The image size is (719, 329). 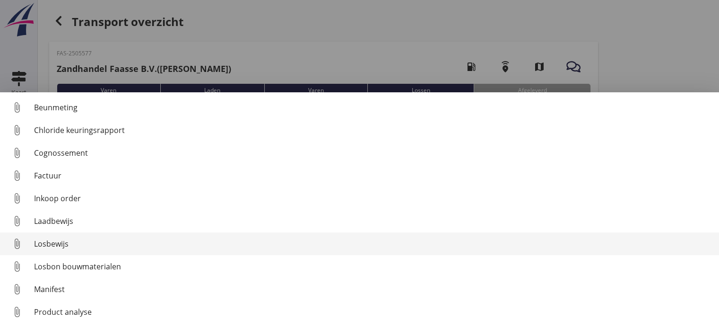 What do you see at coordinates (373, 244) in the screenshot?
I see `div: Losbewijs` at bounding box center [373, 244].